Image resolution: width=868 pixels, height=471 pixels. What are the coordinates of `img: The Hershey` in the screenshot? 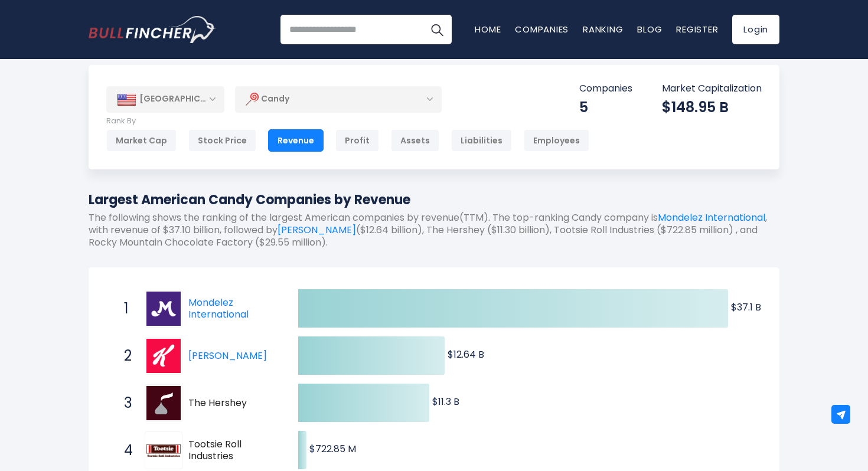 It's located at (164, 403).